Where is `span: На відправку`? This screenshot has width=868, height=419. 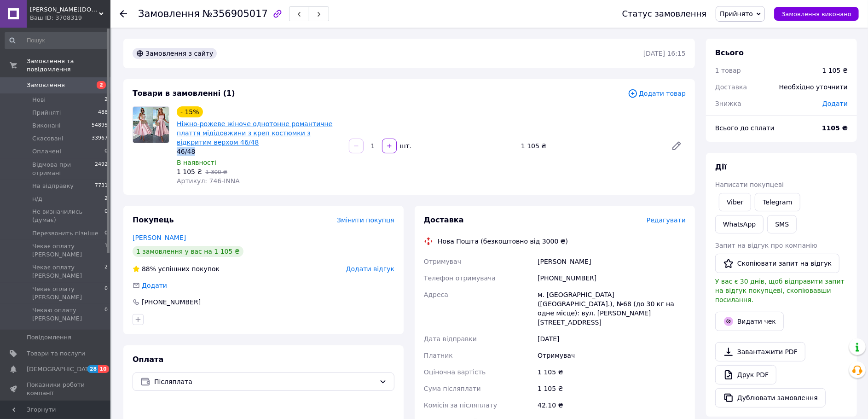 span: На відправку is located at coordinates (53, 186).